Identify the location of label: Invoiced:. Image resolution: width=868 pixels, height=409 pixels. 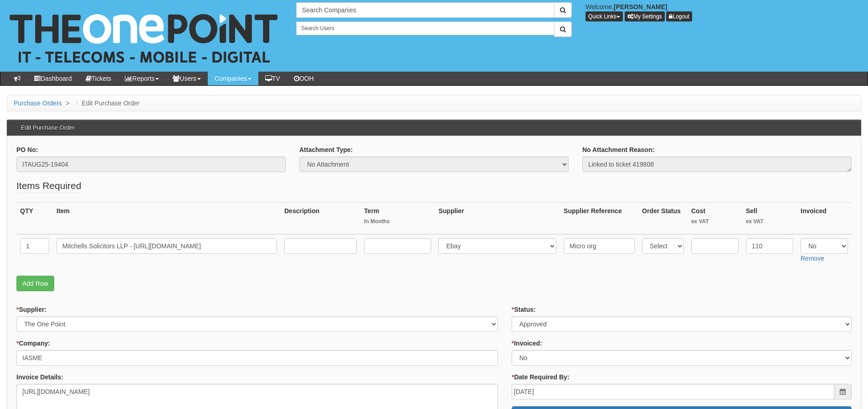
(527, 343).